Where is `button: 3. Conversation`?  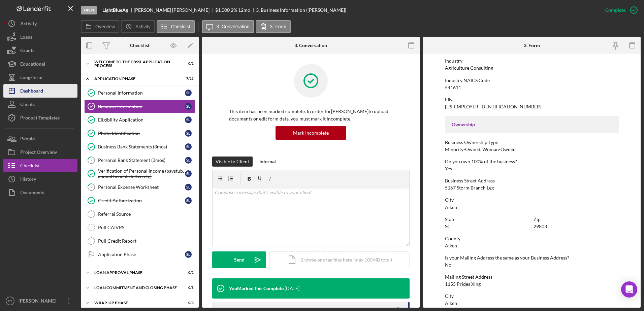
button: 3. Conversation is located at coordinates (228, 27).